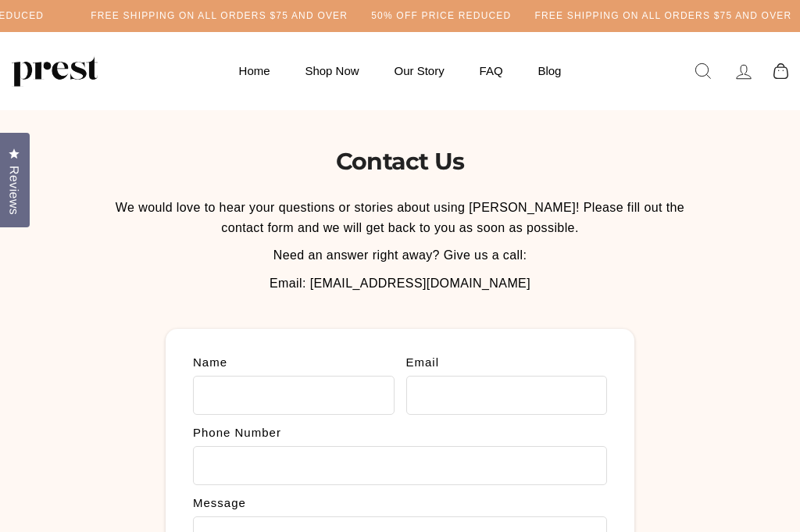 The height and width of the screenshot is (532, 800). Describe the element at coordinates (400, 502) in the screenshot. I see `label: Message` at that location.